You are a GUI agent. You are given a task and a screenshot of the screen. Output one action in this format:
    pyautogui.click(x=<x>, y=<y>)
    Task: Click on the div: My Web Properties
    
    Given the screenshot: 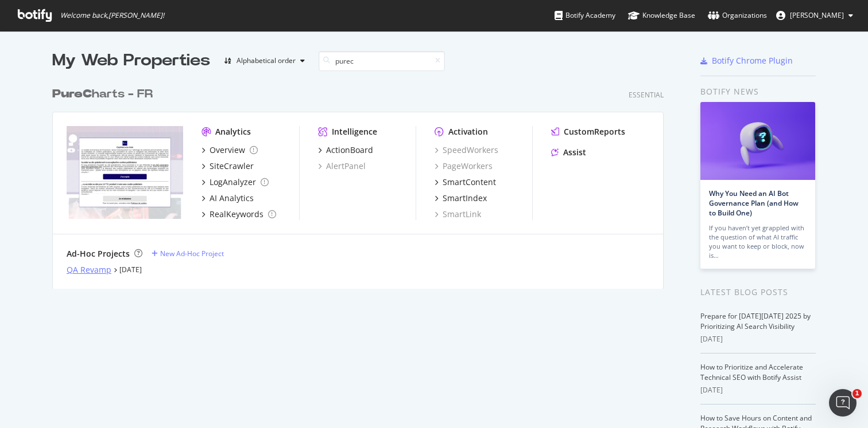 What is the action you would take?
    pyautogui.click(x=131, y=61)
    